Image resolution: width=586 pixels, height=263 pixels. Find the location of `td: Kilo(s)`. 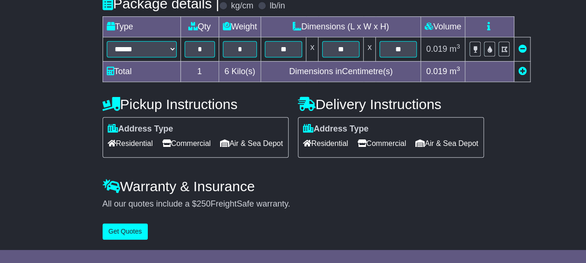

td: Kilo(s) is located at coordinates (240, 71).